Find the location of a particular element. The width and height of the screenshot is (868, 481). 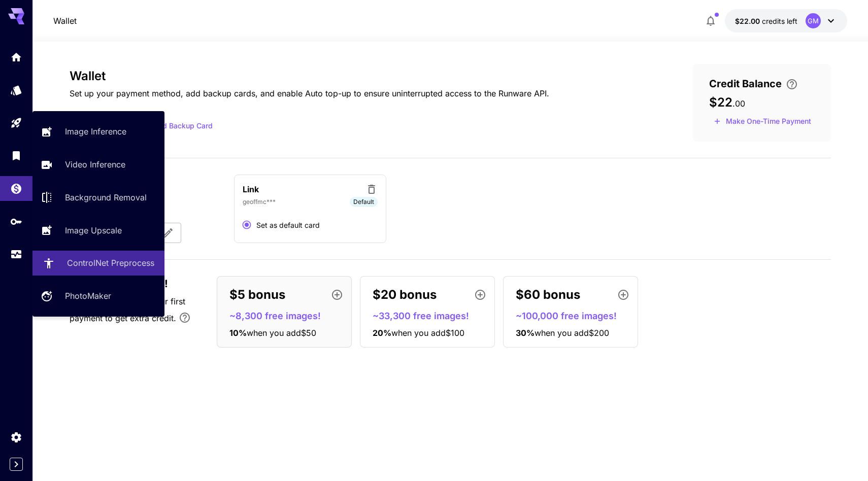

nav: breadcrumb is located at coordinates (65, 21).